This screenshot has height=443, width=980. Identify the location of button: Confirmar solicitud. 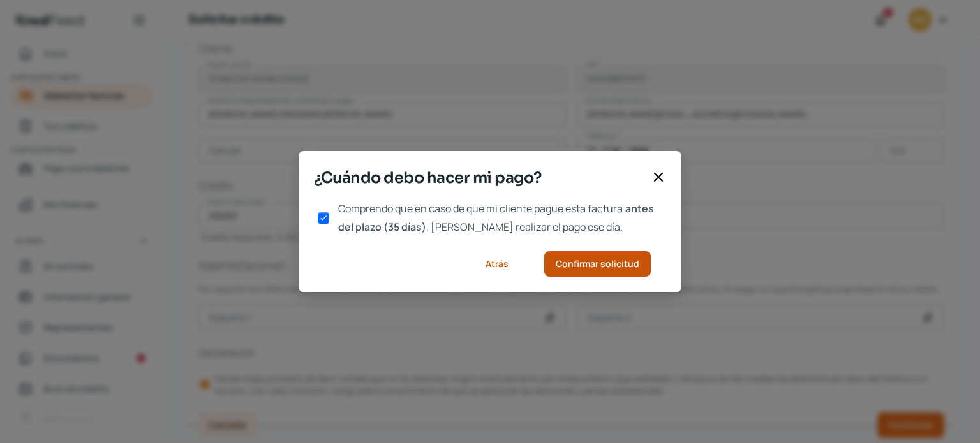
(597, 264).